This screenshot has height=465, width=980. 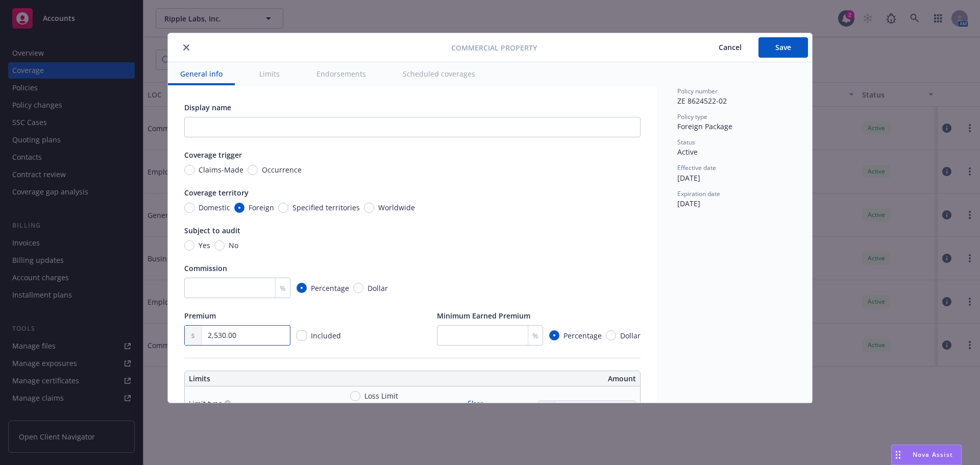 What do you see at coordinates (215, 207) in the screenshot?
I see `span: Domestic` at bounding box center [215, 207].